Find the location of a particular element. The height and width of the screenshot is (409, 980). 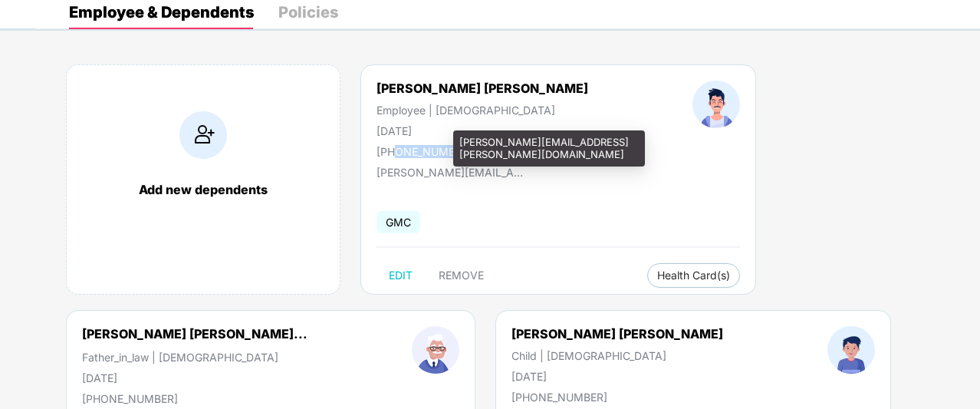

div: Employee & Dependents is located at coordinates (161, 12).